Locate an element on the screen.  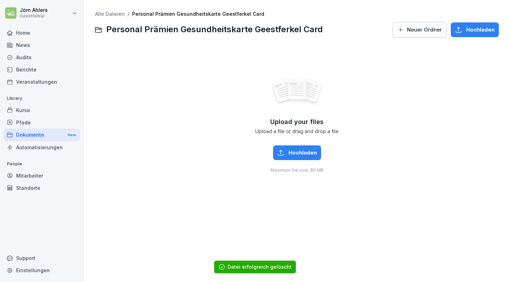
a: Kurse is located at coordinates (42, 110).